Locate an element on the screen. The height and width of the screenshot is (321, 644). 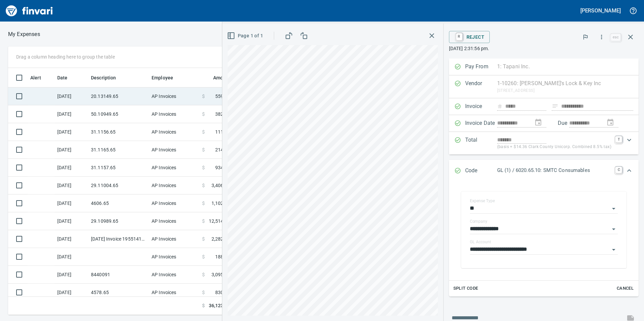
p: Drag a column heading here to group the table is located at coordinates (65, 57).